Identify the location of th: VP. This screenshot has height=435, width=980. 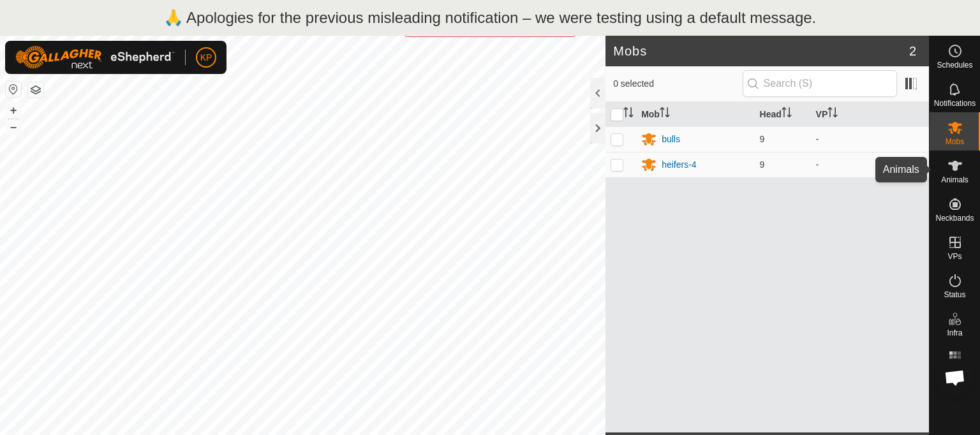
(870, 114).